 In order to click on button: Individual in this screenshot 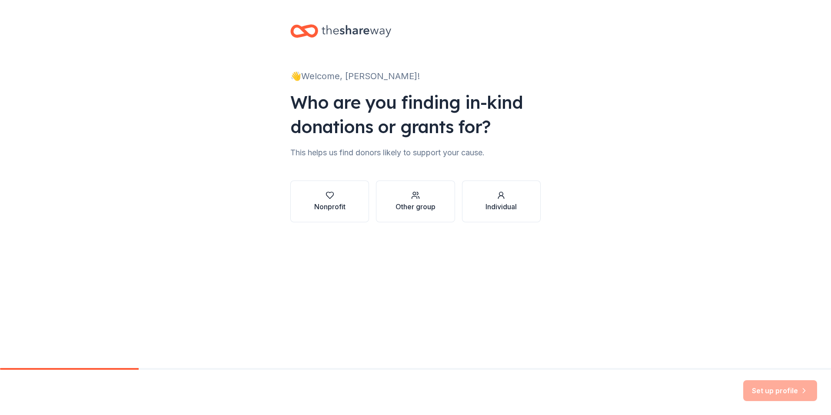, I will do `click(501, 201)`.